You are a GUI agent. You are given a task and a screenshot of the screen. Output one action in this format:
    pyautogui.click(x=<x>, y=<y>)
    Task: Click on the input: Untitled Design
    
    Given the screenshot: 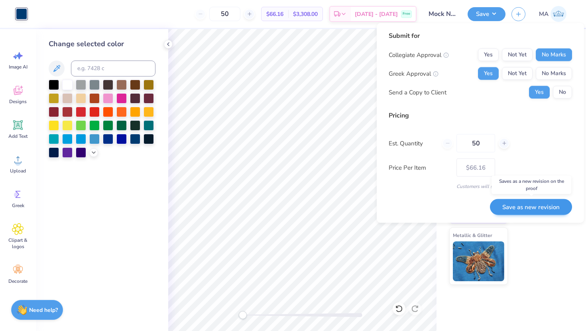 What is the action you would take?
    pyautogui.click(x=442, y=14)
    